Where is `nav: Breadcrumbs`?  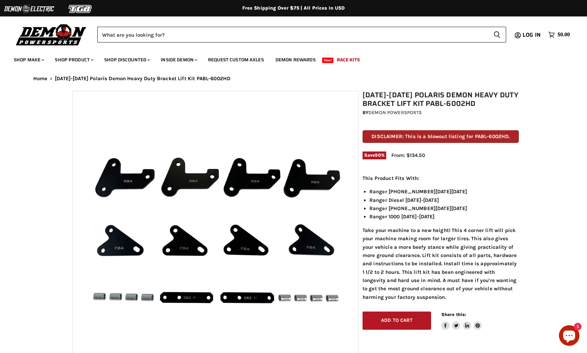
nav: Breadcrumbs is located at coordinates (294, 78).